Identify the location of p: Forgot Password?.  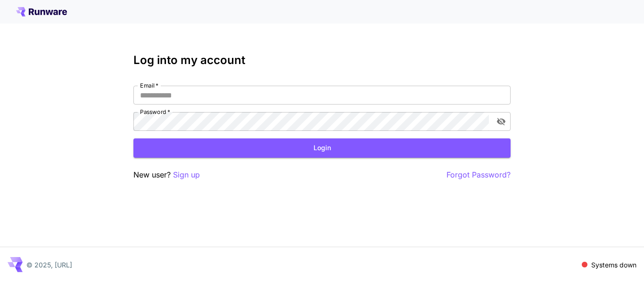
(478, 174).